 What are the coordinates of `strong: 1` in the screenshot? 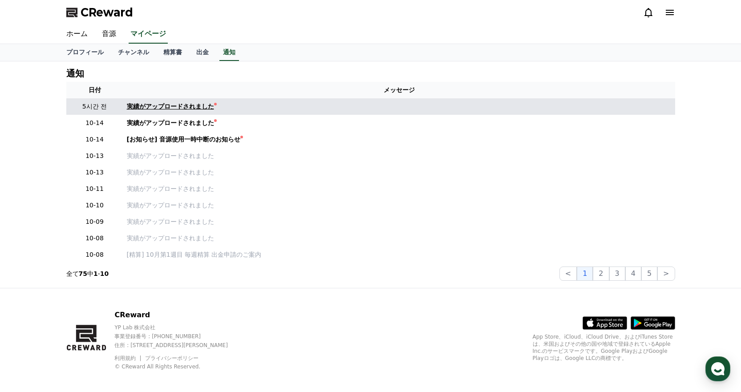 It's located at (96, 274).